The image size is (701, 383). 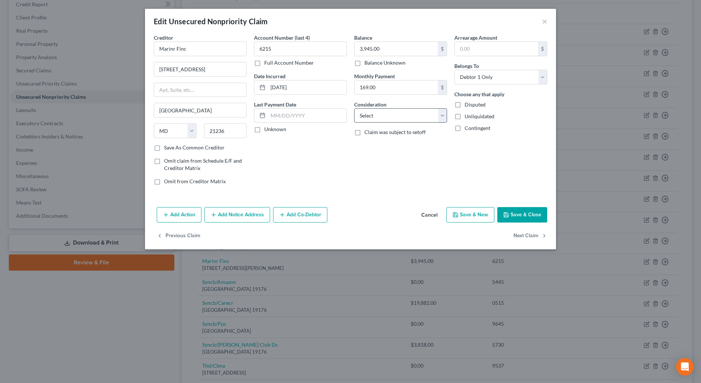 What do you see at coordinates (282, 37) in the screenshot?
I see `label: Account Number (last 4)` at bounding box center [282, 37].